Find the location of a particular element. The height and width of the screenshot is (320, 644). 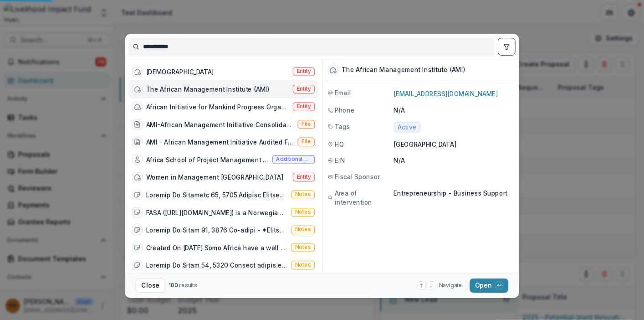

div: African Initiative for Mankind Progress Organisation (AIMPO) is located at coordinates (218, 107).